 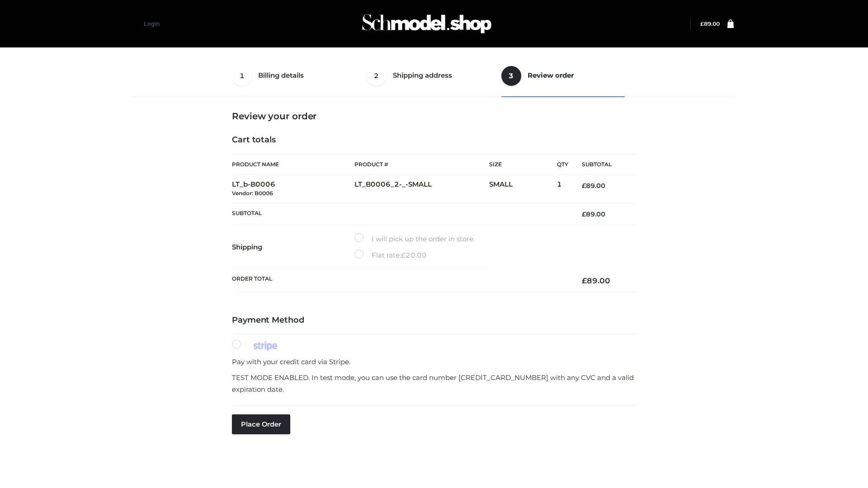 I want to click on h4: Payment Method, so click(x=434, y=320).